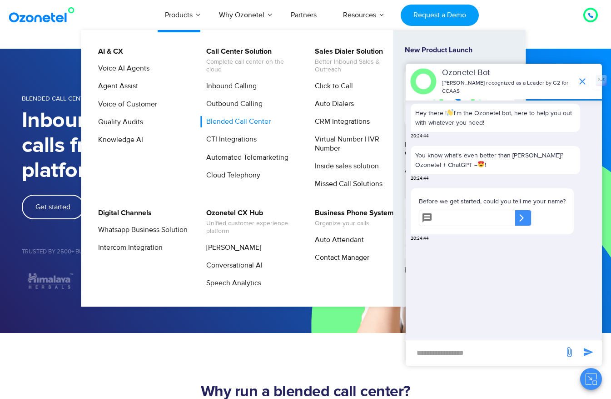  What do you see at coordinates (229, 86) in the screenshot?
I see `a: Inbound Calling` at bounding box center [229, 86].